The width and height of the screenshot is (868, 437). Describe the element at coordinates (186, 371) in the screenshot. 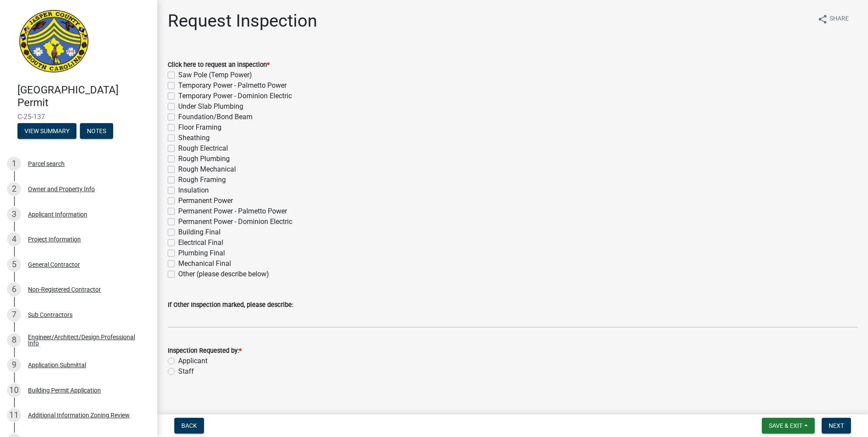

I see `label: Staff` at that location.